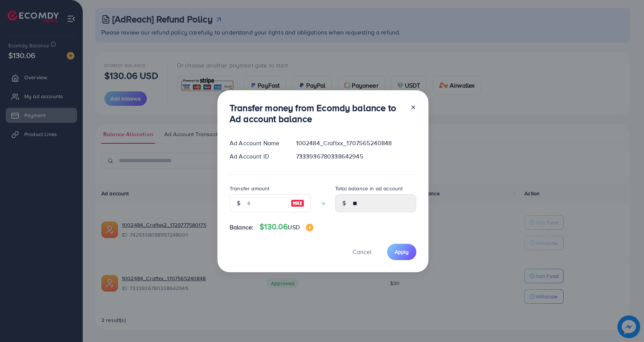 Image resolution: width=644 pixels, height=342 pixels. What do you see at coordinates (362, 252) in the screenshot?
I see `span: Cancel` at bounding box center [362, 252].